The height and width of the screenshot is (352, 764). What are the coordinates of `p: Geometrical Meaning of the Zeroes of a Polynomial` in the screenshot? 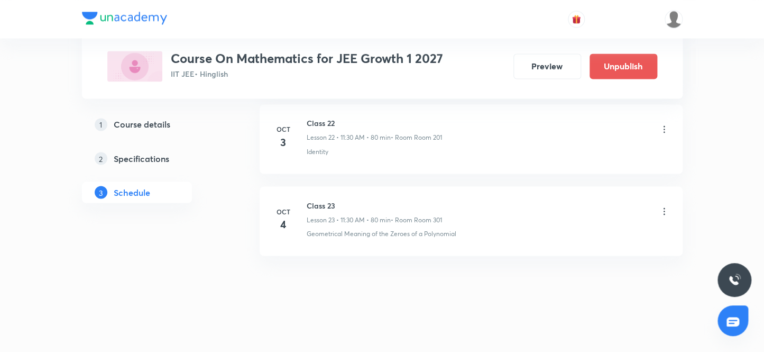 It's located at (381, 233).